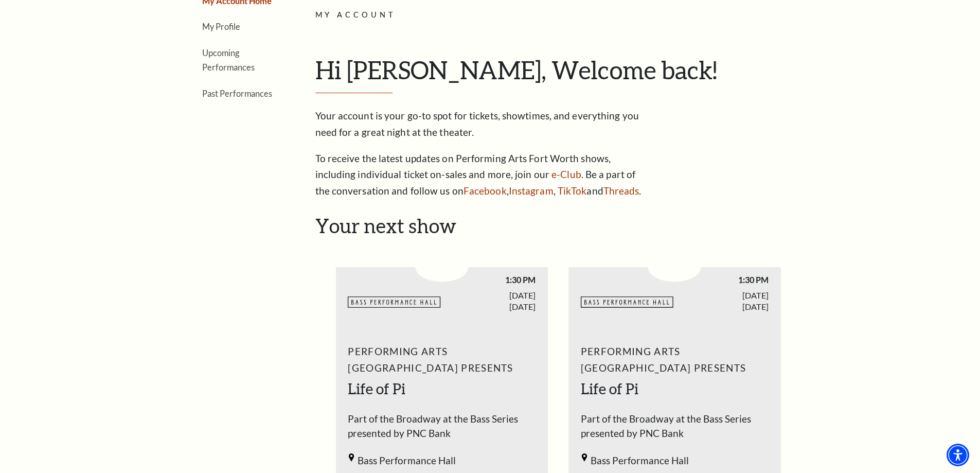 This screenshot has width=980, height=473. What do you see at coordinates (595, 190) in the screenshot?
I see `span: and` at bounding box center [595, 190].